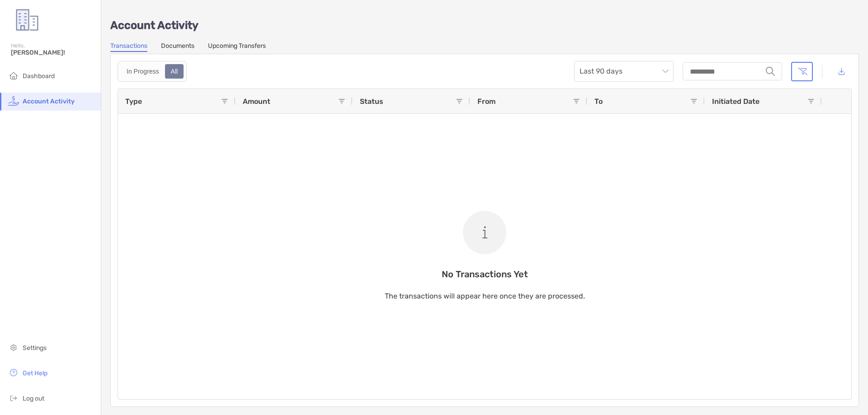 The image size is (868, 415). I want to click on span: Dashboard, so click(39, 76).